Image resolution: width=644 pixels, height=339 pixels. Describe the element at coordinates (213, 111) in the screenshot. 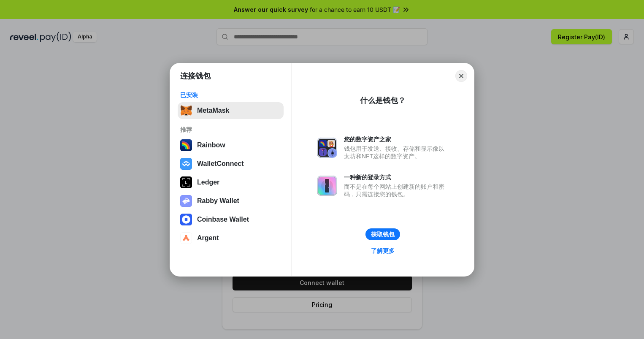

I see `div: MetaMask` at that location.